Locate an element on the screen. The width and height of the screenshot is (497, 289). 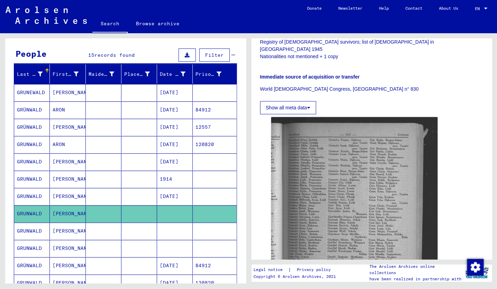
a: Browse archive is located at coordinates (158, 24).